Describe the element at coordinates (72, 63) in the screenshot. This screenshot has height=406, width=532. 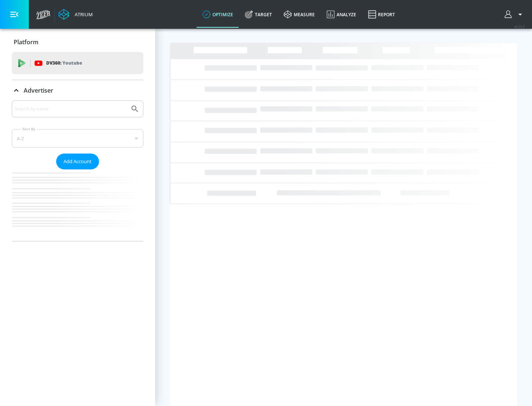
I see `p: Youtube` at that location.